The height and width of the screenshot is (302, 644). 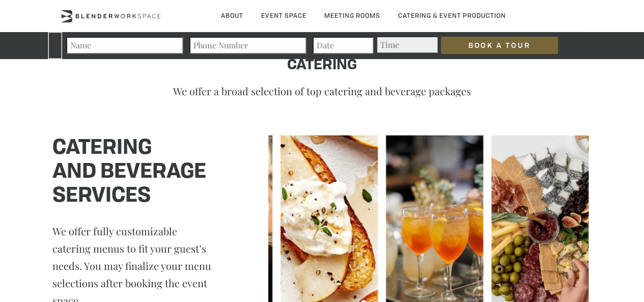 What do you see at coordinates (125, 46) in the screenshot?
I see `input: Name` at bounding box center [125, 46].